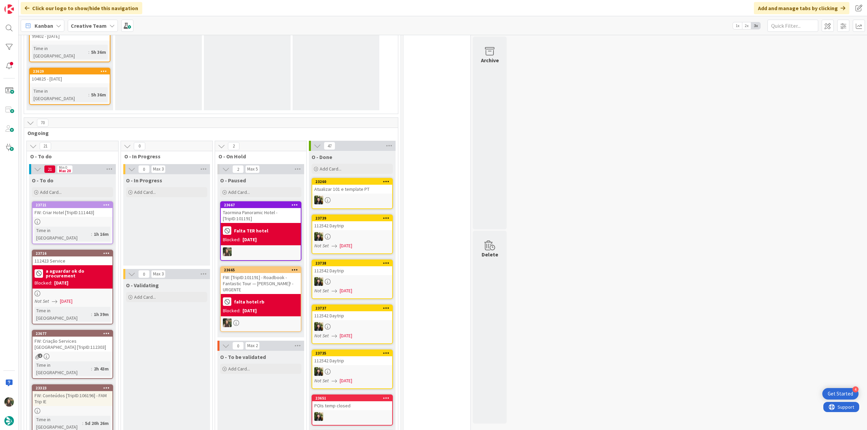 This screenshot has width=867, height=430. I want to click on div: 23651POIs temp closed, so click(352, 403).